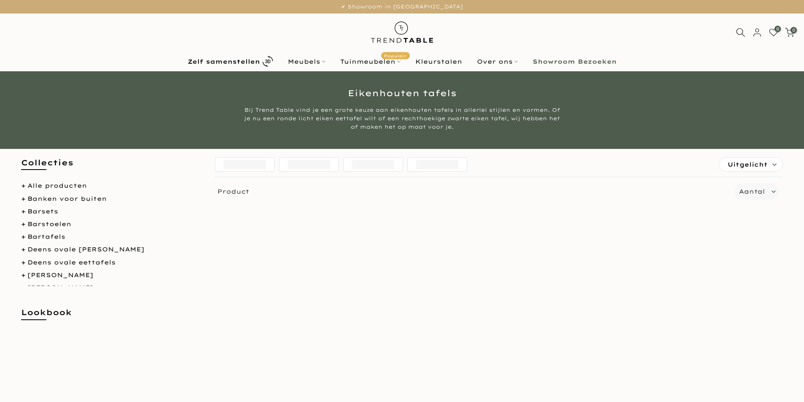 The height and width of the screenshot is (402, 804). Describe the element at coordinates (751, 165) in the screenshot. I see `label: Uitgelicht` at that location.